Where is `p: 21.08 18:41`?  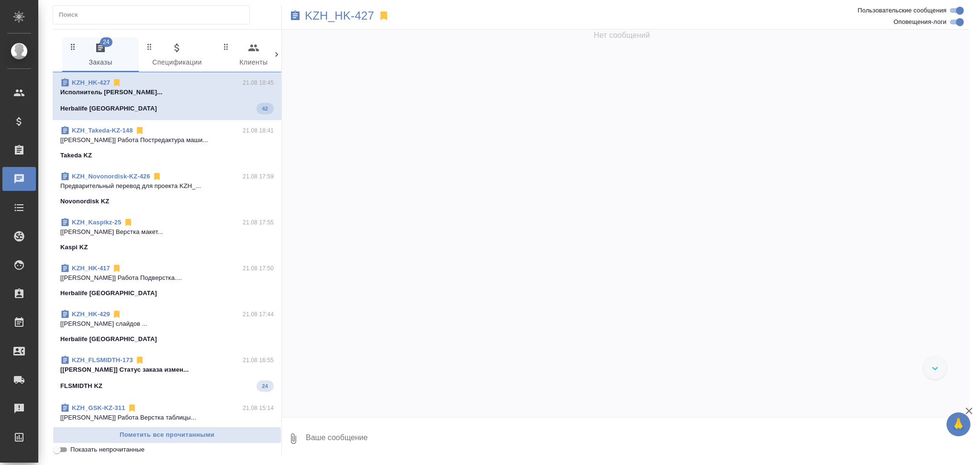 p: 21.08 18:41 is located at coordinates (258, 131).